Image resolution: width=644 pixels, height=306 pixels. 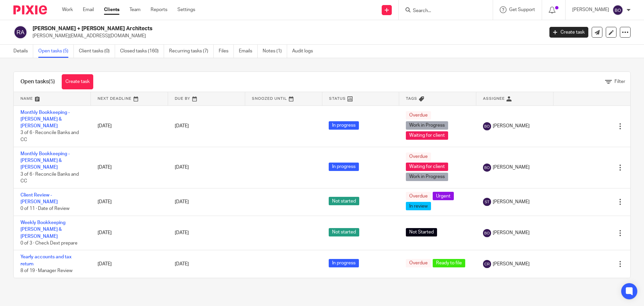 I want to click on a: Closed tasks (160), so click(x=142, y=51).